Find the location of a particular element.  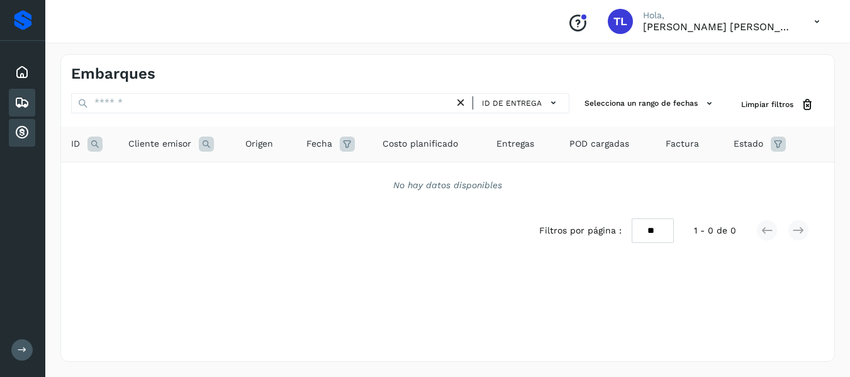

span: Estado is located at coordinates (748, 143).